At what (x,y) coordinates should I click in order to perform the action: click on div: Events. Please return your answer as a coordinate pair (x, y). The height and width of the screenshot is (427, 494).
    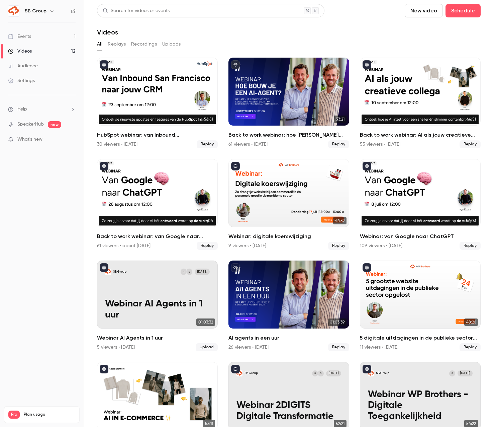
    Looking at the image, I should click on (19, 36).